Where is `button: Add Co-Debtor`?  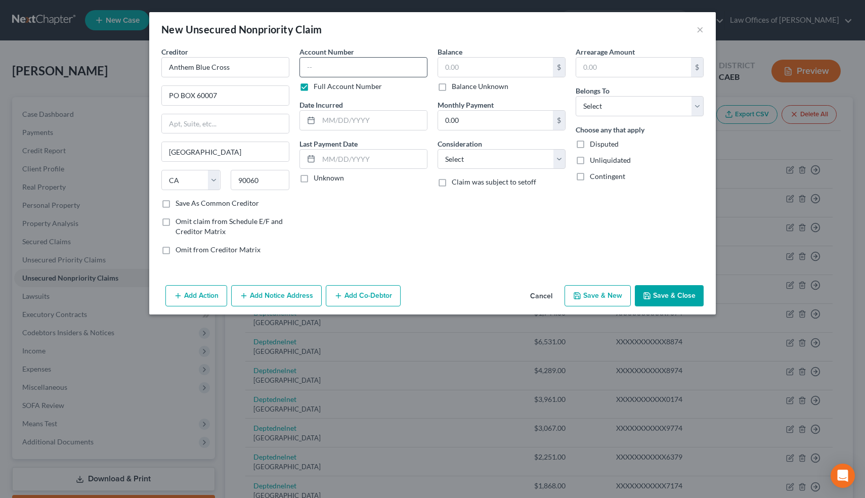 button: Add Co-Debtor is located at coordinates (363, 296).